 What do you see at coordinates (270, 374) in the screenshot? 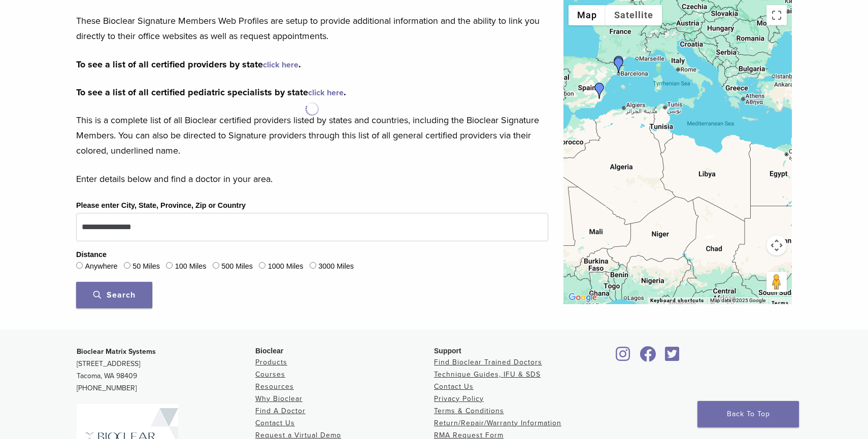
I see `a: Courses` at bounding box center [270, 374].